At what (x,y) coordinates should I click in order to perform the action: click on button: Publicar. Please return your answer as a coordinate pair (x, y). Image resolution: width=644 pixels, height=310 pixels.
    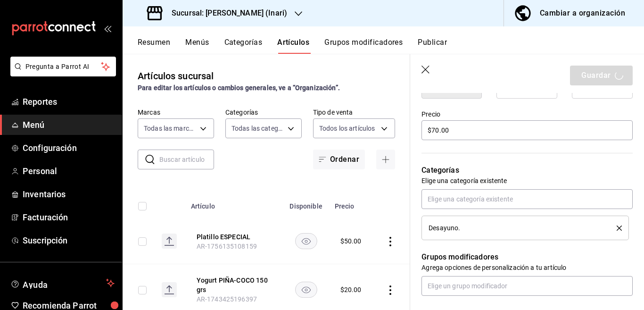
    Looking at the image, I should click on (432, 46).